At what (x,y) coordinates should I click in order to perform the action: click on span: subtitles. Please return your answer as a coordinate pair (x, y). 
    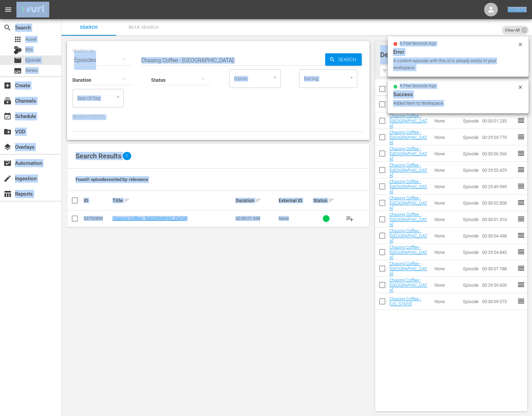
    Looking at the image, I should click on (18, 71).